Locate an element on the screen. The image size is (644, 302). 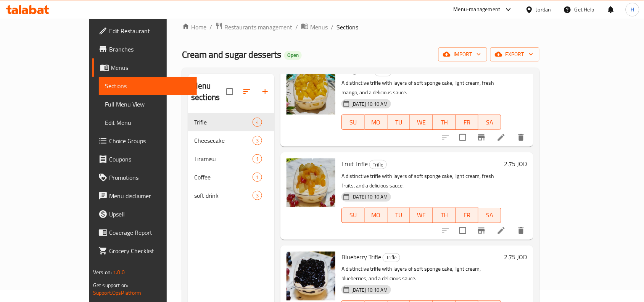
span: Cream and sugar desserts is located at coordinates (232, 54).